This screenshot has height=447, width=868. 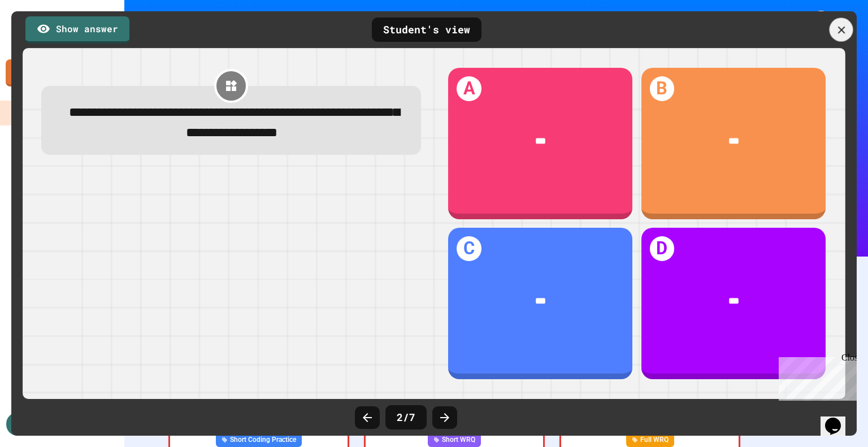 I want to click on h1: B, so click(x=661, y=88).